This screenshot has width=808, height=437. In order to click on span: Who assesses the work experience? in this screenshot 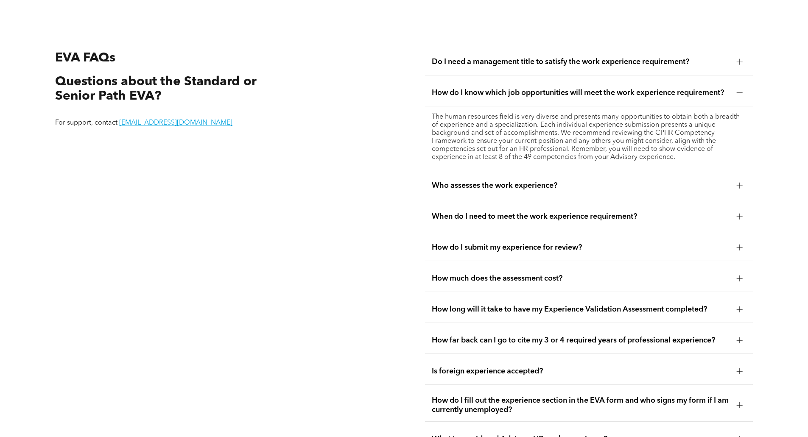, I will do `click(581, 186)`.